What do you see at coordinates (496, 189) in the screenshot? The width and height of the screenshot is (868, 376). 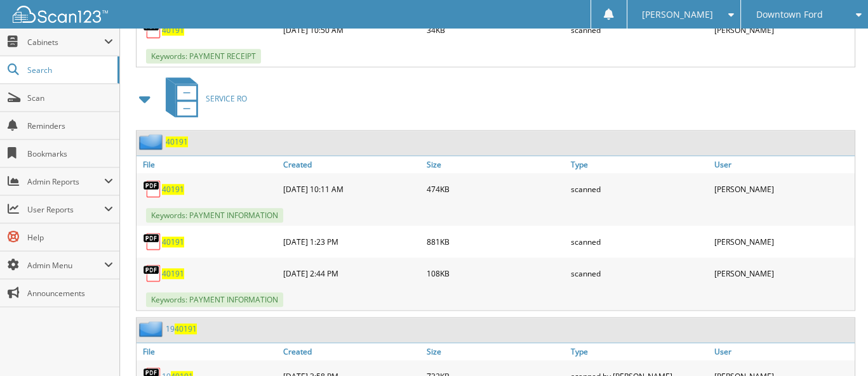 I see `div: 474KB` at bounding box center [496, 189].